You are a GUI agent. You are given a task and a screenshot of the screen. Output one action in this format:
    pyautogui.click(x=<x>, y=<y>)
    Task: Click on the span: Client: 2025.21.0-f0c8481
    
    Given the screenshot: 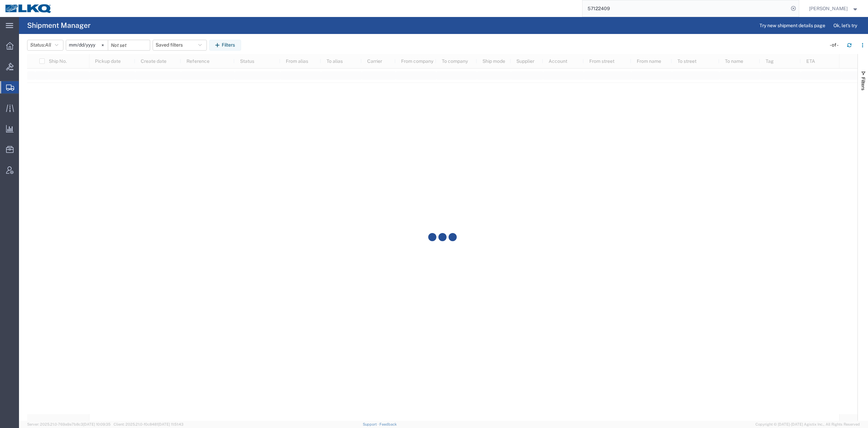 What is the action you would take?
    pyautogui.click(x=149, y=424)
    